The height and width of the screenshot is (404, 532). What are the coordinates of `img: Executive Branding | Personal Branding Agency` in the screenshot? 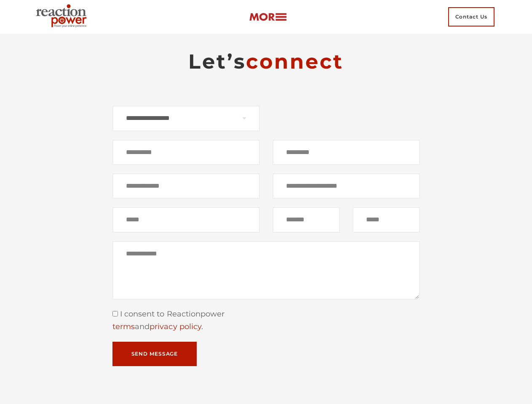 It's located at (63, 17).